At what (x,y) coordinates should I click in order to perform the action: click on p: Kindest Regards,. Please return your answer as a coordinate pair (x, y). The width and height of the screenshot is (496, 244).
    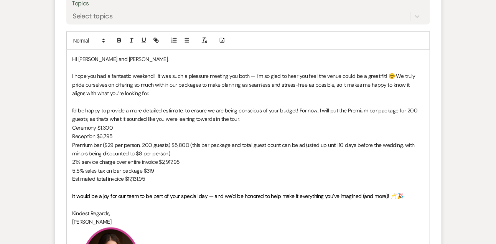
    Looking at the image, I should click on (248, 214).